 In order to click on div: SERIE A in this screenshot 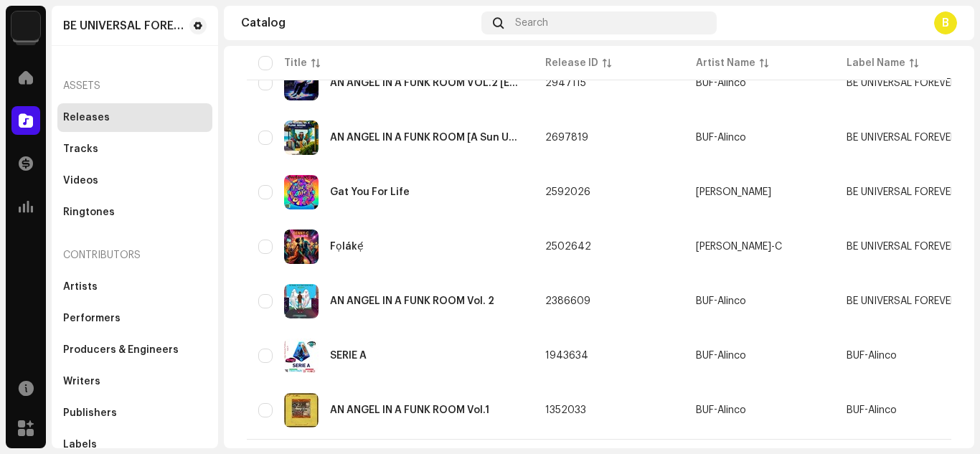, I will do `click(348, 356)`.